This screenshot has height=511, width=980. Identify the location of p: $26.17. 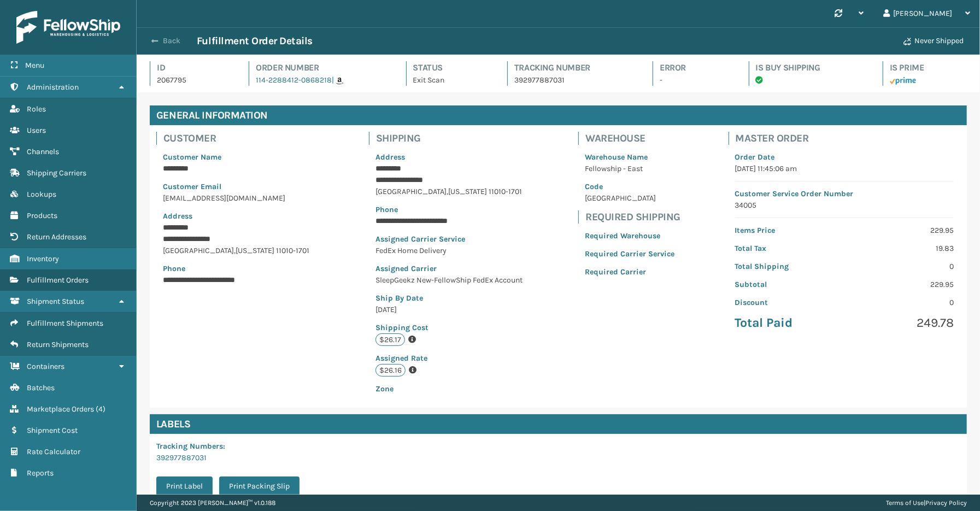
(390, 340).